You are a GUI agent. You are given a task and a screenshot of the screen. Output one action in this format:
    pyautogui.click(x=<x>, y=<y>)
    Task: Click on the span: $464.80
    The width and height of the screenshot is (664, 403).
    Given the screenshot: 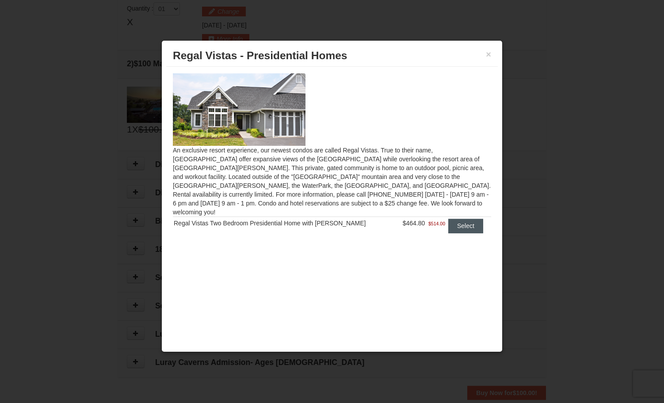 What is the action you would take?
    pyautogui.click(x=414, y=223)
    